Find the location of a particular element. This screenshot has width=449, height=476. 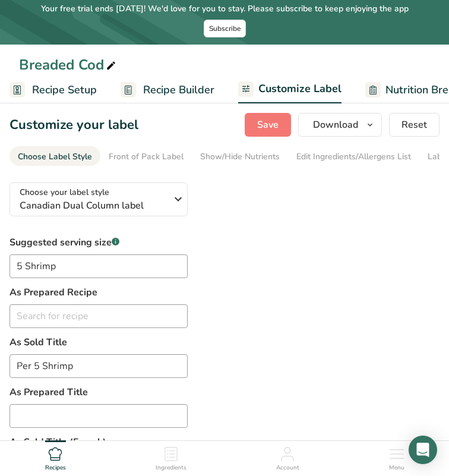

label: Suggested serving size is located at coordinates (98, 242).